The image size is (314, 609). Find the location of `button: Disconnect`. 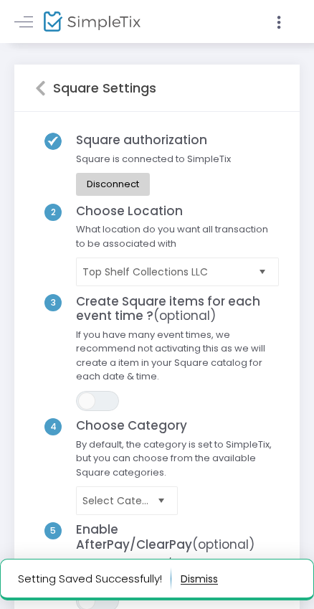

button: Disconnect is located at coordinates (113, 184).